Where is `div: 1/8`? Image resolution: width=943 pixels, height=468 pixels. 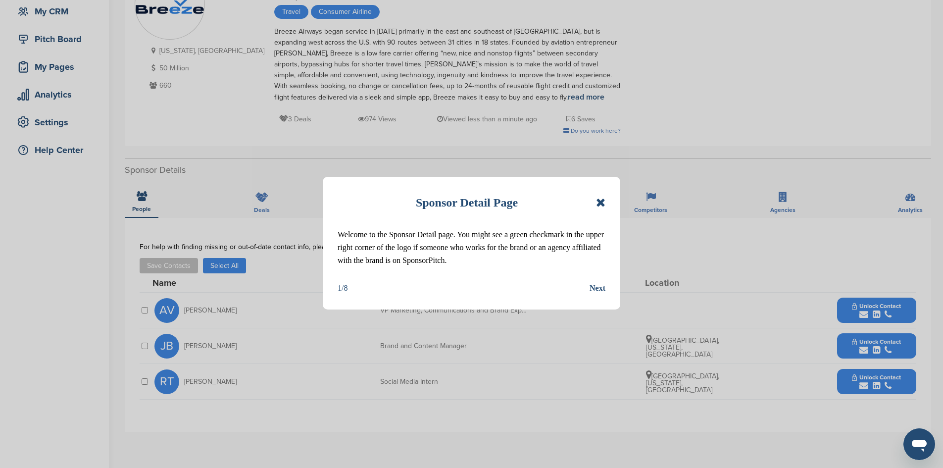
div: 1/8 is located at coordinates (343, 288).